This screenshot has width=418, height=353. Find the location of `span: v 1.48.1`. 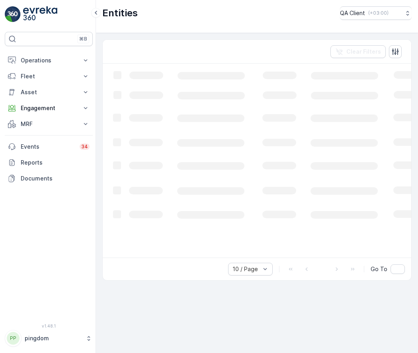

span: v 1.48.1 is located at coordinates (49, 326).